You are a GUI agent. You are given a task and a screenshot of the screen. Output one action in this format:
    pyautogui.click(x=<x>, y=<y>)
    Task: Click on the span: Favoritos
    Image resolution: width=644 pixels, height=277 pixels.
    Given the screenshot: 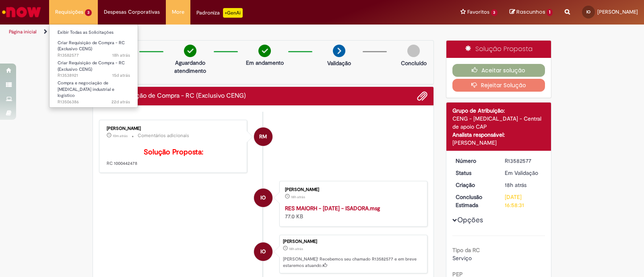 What is the action you would take?
    pyautogui.click(x=478, y=12)
    